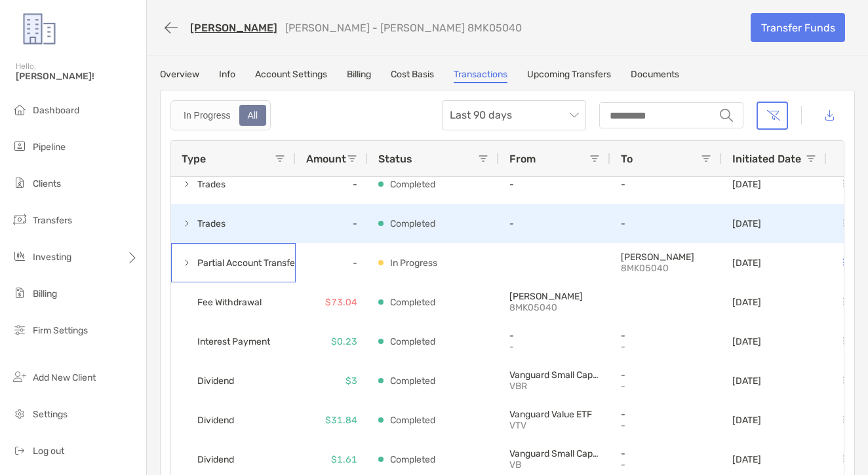 The image size is (868, 475). What do you see at coordinates (47, 183) in the screenshot?
I see `span: Clients` at bounding box center [47, 183].